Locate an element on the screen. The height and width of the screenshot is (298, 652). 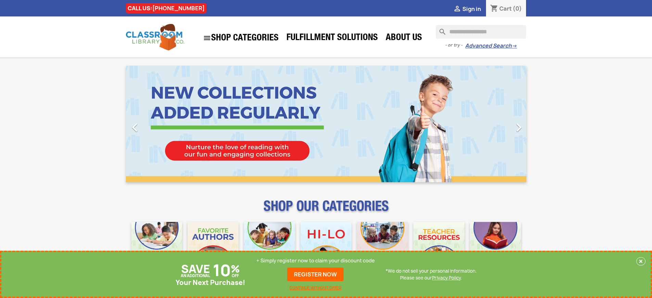
div: CALL US: is located at coordinates (166, 8).